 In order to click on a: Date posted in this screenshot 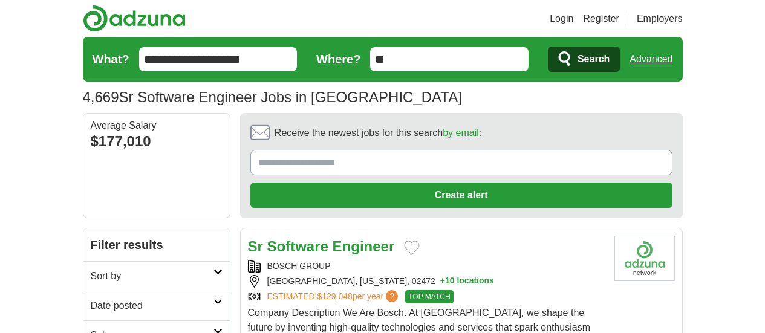, I will do `click(157, 305)`.